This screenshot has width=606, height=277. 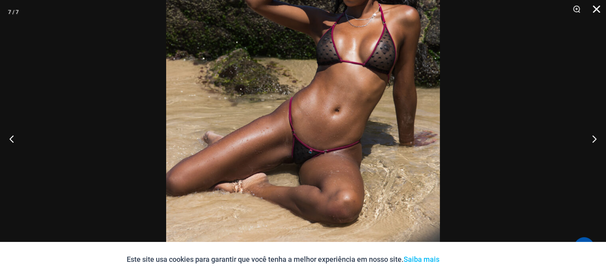 I want to click on a: Saiba mais, so click(x=422, y=259).